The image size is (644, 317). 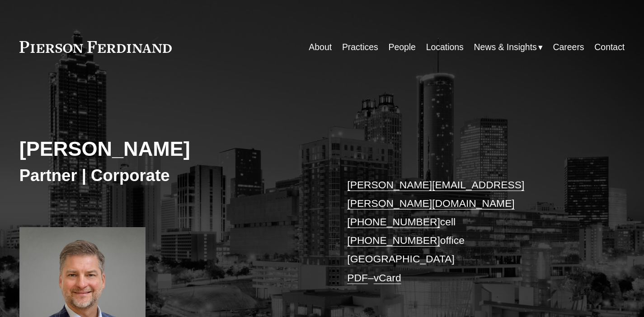 What do you see at coordinates (509, 47) in the screenshot?
I see `a: folder dropdown` at bounding box center [509, 47].